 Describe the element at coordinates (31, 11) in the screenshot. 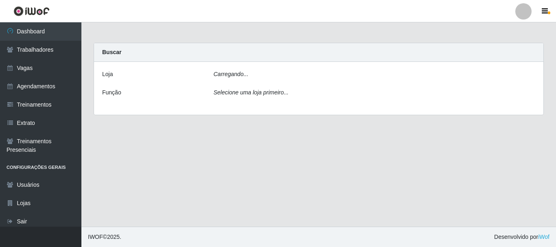

I see `img: CoreUI Logo` at that location.